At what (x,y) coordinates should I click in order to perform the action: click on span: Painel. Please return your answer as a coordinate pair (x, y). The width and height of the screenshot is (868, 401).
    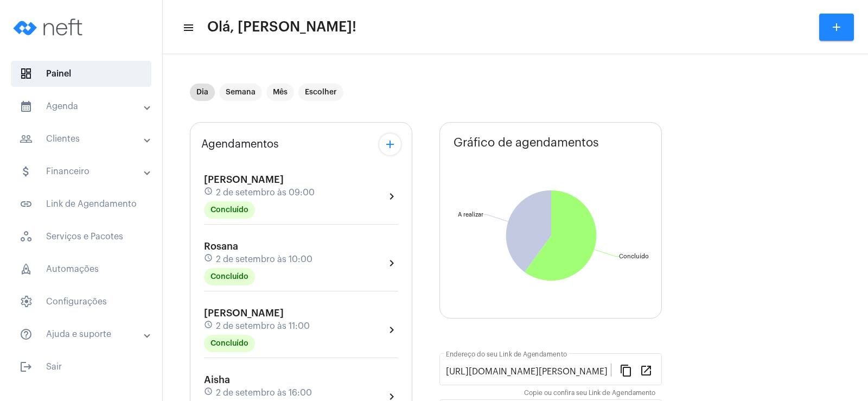
    Looking at the image, I should click on (81, 74).